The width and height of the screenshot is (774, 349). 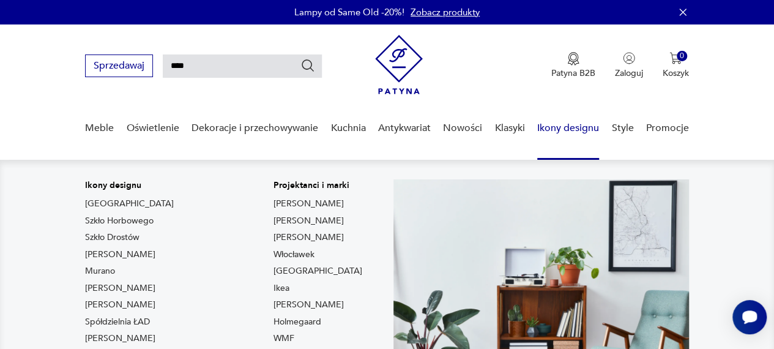 What do you see at coordinates (668, 128) in the screenshot?
I see `a: Promocje` at bounding box center [668, 128].